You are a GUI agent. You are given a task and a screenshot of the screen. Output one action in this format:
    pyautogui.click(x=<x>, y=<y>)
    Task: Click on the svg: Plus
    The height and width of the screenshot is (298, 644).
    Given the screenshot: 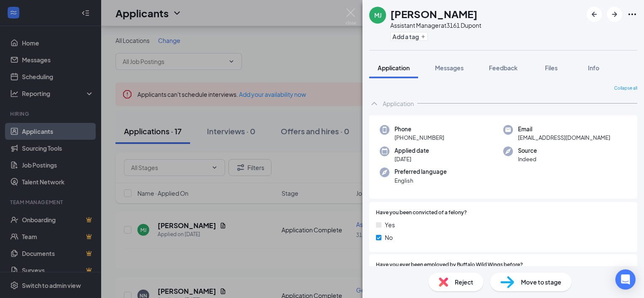 What is the action you would take?
    pyautogui.click(x=423, y=37)
    